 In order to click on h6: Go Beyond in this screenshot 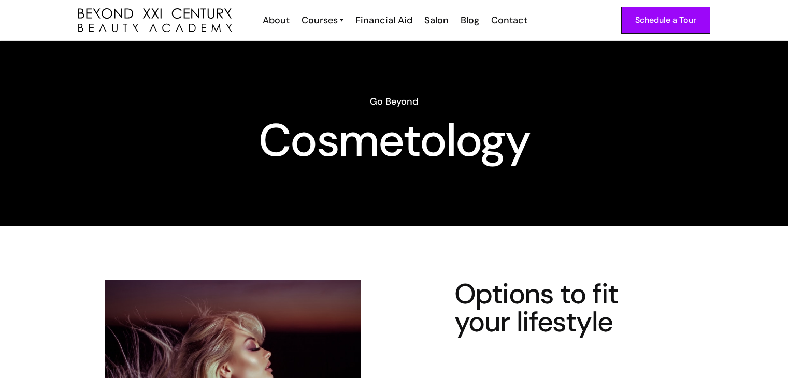, I will do `click(394, 102)`.